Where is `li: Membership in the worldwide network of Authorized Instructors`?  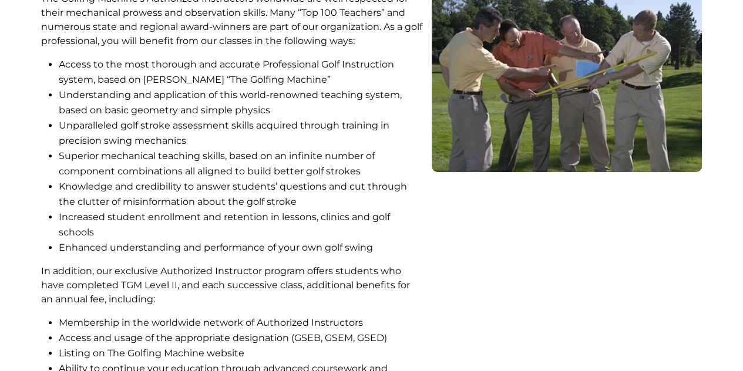 li: Membership in the worldwide network of Authorized Instructors is located at coordinates (241, 323).